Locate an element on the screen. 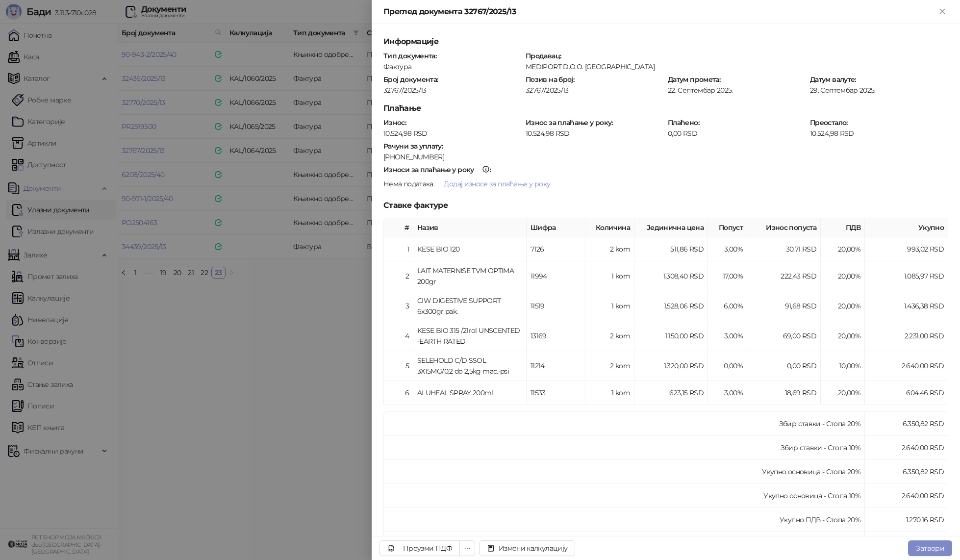 The image size is (960, 560). td: 1 is located at coordinates (399, 249).